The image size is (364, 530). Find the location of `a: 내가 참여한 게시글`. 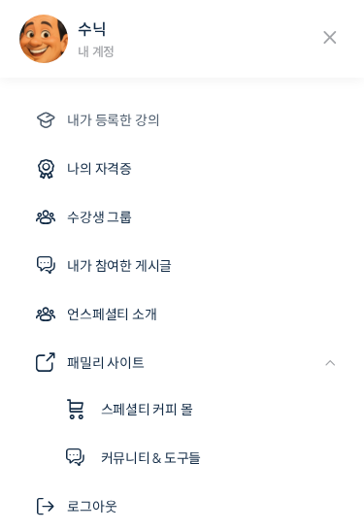

a: 내가 참여한 게시글 is located at coordinates (181, 266).